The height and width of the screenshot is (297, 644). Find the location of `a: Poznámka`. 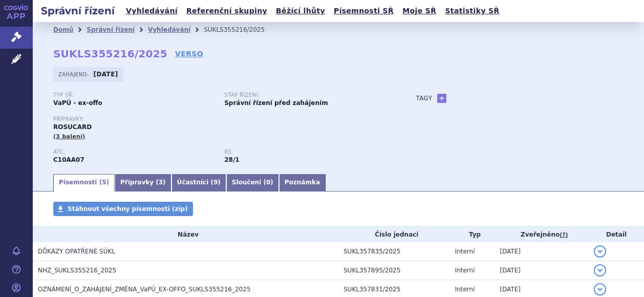

a: Poznámka is located at coordinates (302, 183).